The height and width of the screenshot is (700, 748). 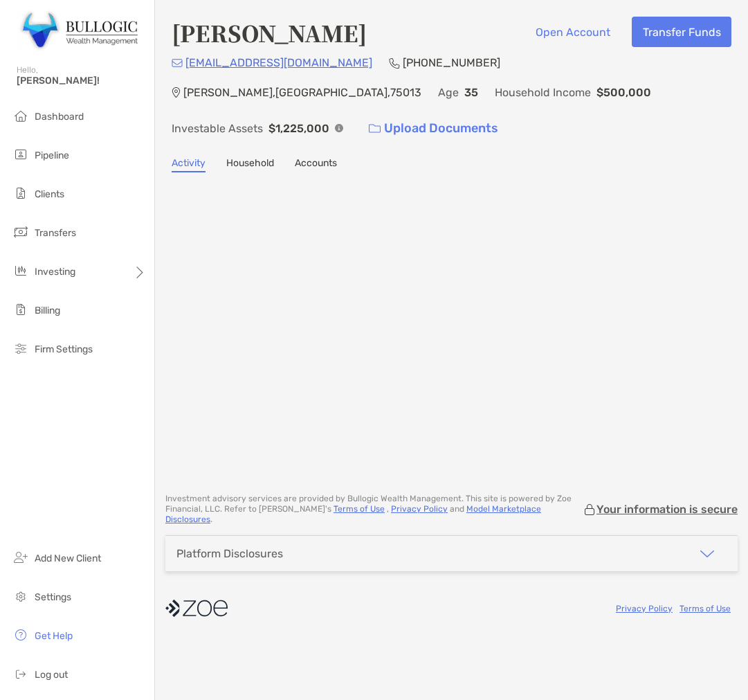 What do you see at coordinates (339, 128) in the screenshot?
I see `img: Info Icon` at bounding box center [339, 128].